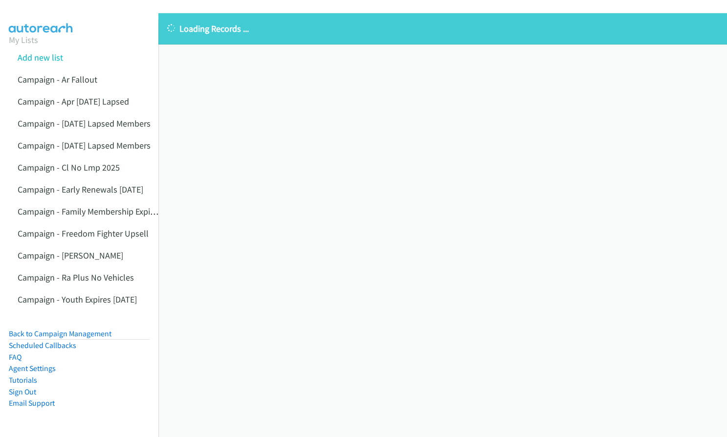  What do you see at coordinates (23, 392) in the screenshot?
I see `a: Sign Out` at bounding box center [23, 392].